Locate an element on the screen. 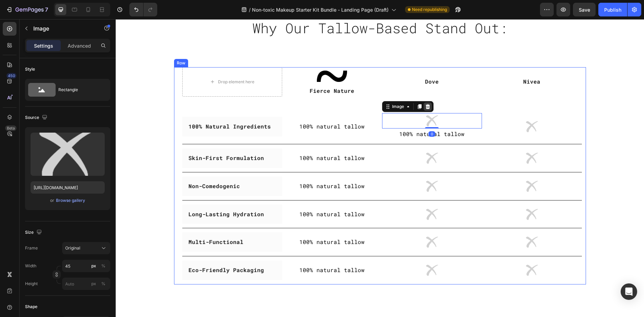 The image size is (644, 317). button: Original is located at coordinates (86, 249).